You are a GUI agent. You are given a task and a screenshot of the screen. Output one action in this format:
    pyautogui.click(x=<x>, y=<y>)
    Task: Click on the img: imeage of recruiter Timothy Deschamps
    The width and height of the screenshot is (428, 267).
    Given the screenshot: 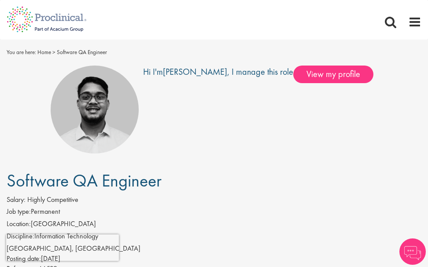 What is the action you would take?
    pyautogui.click(x=95, y=110)
    